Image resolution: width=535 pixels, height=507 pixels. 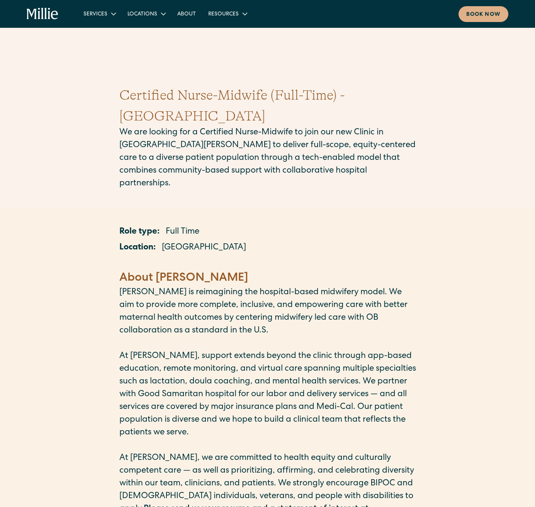 What do you see at coordinates (483, 14) in the screenshot?
I see `a: Book now` at bounding box center [483, 14].